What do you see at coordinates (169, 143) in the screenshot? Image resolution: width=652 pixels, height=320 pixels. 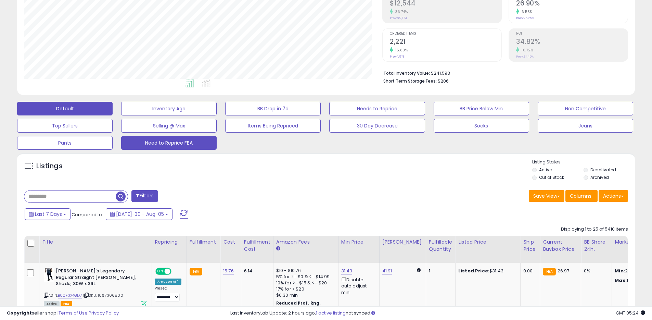 I see `button: Need to Reprice FBA` at bounding box center [169, 143].